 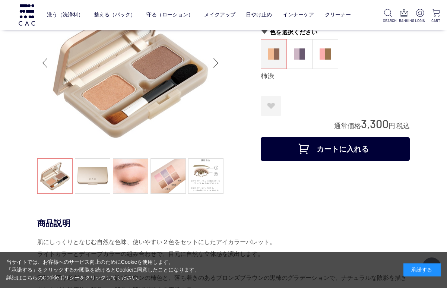 What do you see at coordinates (404, 20) in the screenshot?
I see `p: RANKING` at bounding box center [404, 20].